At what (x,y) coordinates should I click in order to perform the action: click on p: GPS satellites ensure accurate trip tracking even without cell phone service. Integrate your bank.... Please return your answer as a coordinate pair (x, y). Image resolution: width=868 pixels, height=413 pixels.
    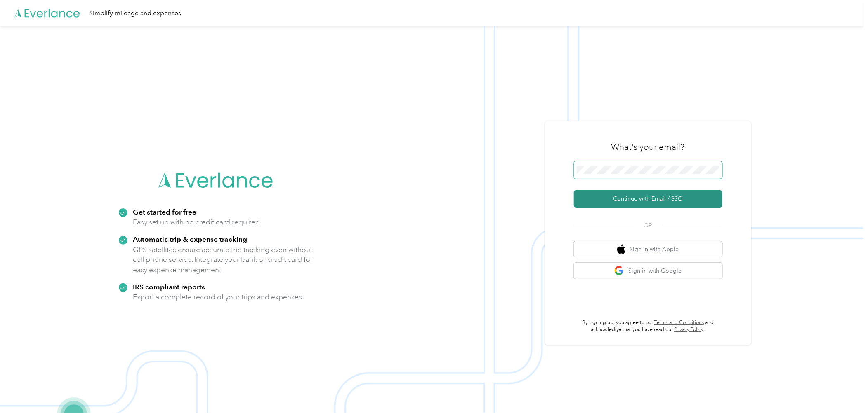
    Looking at the image, I should click on (223, 260).